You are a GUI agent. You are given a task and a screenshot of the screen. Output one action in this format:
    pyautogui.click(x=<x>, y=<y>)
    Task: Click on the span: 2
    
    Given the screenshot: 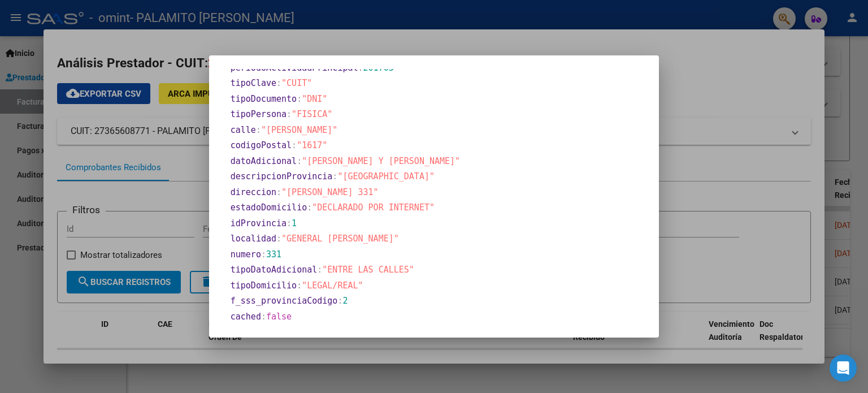 What is the action you would take?
    pyautogui.click(x=345, y=301)
    